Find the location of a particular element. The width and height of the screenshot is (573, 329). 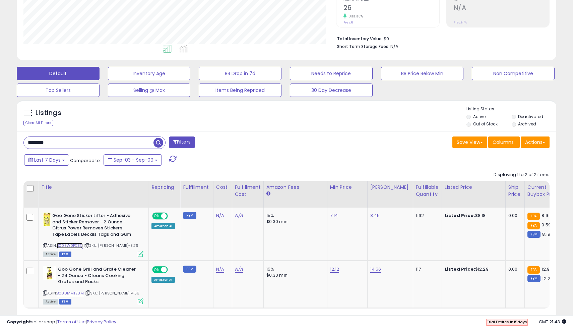

small: Prev: 6 is located at coordinates (348, 22).